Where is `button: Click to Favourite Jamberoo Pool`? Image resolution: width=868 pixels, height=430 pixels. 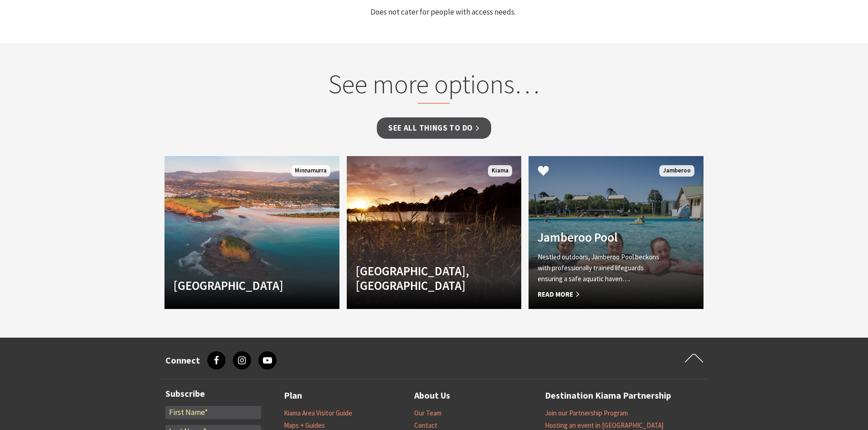 button: Click to Favourite Jamberoo Pool is located at coordinates (543, 171).